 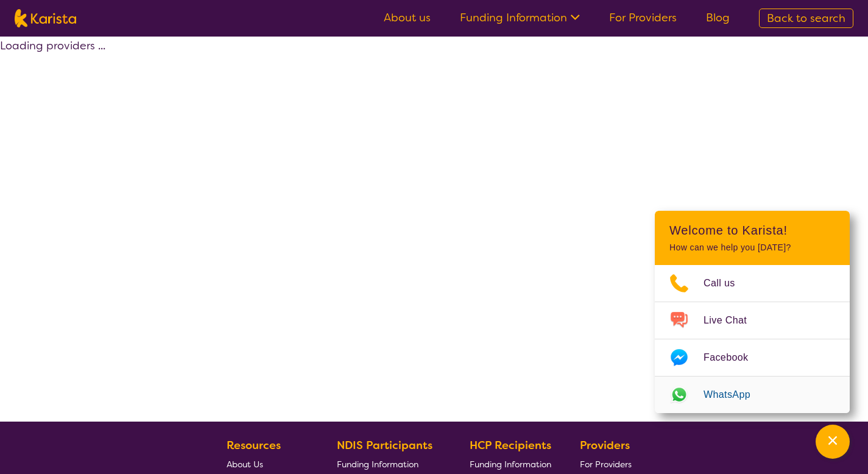 What do you see at coordinates (753, 395) in the screenshot?
I see `a: Web link opens in a new tab.` at bounding box center [753, 395].